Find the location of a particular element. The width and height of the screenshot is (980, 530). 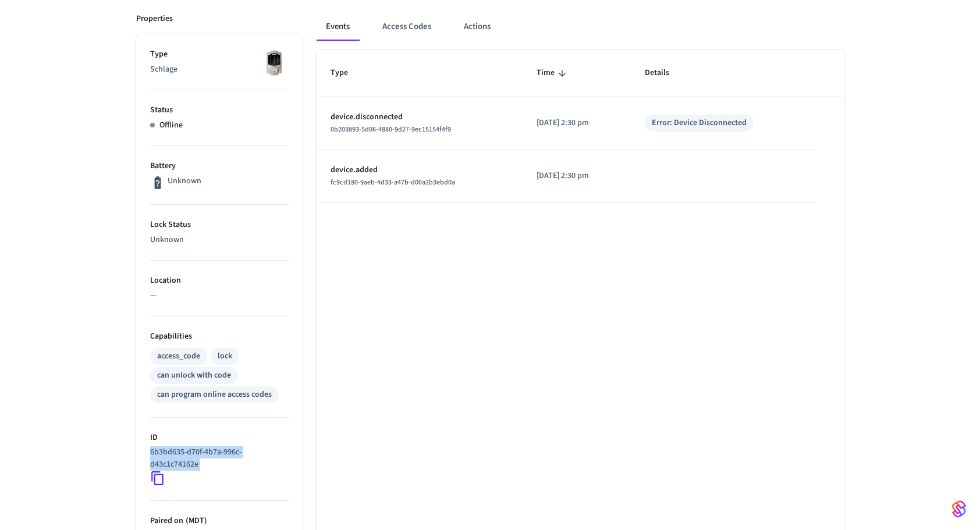

p: Capabilities is located at coordinates (219, 336).